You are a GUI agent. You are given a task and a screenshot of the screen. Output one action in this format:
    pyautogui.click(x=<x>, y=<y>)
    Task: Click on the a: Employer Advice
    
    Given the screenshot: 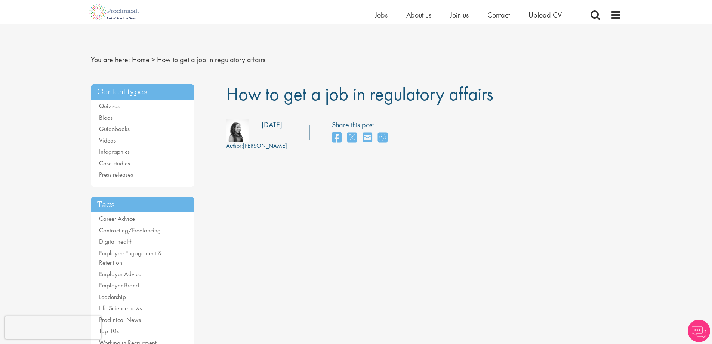 What is the action you would take?
    pyautogui.click(x=120, y=274)
    